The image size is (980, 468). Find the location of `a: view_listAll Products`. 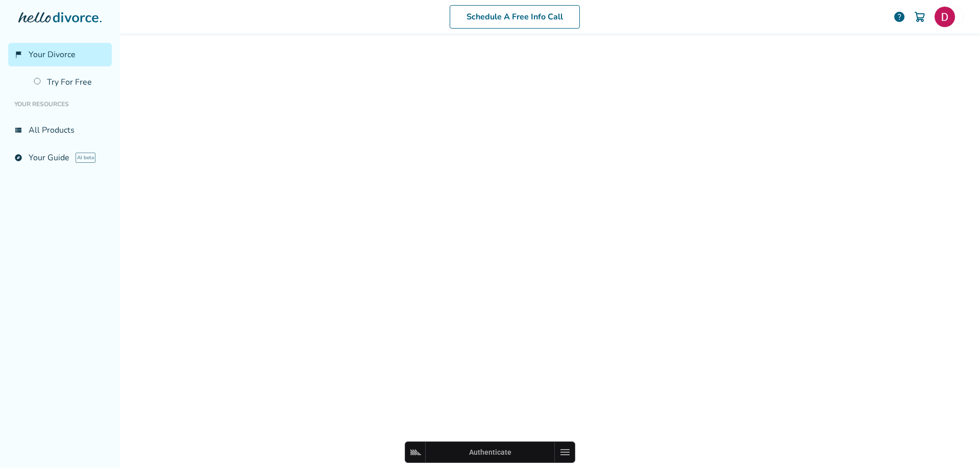

a: view_listAll Products is located at coordinates (59, 130).